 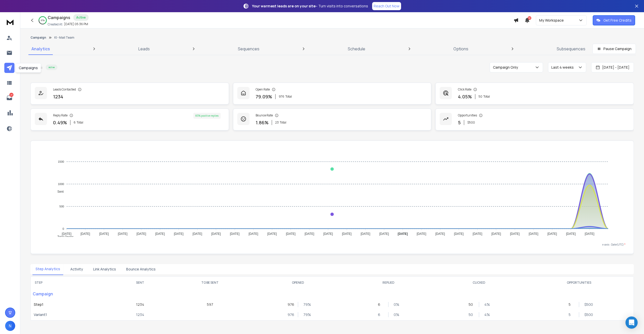 I want to click on a: Schedule, so click(x=356, y=49).